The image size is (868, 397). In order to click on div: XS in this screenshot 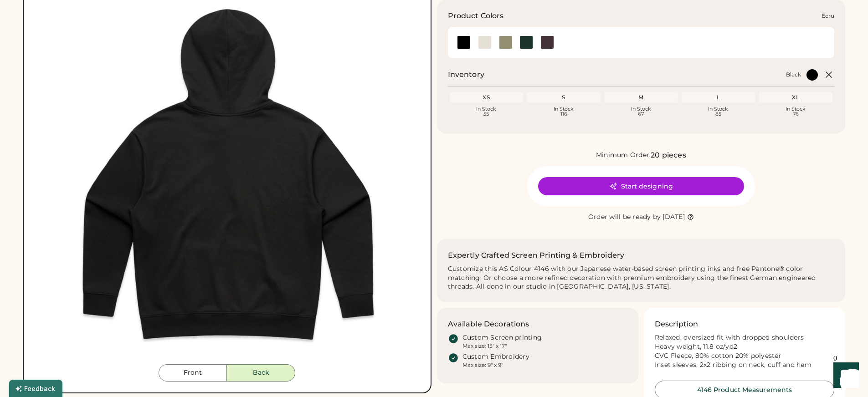, I will do `click(487, 97)`.